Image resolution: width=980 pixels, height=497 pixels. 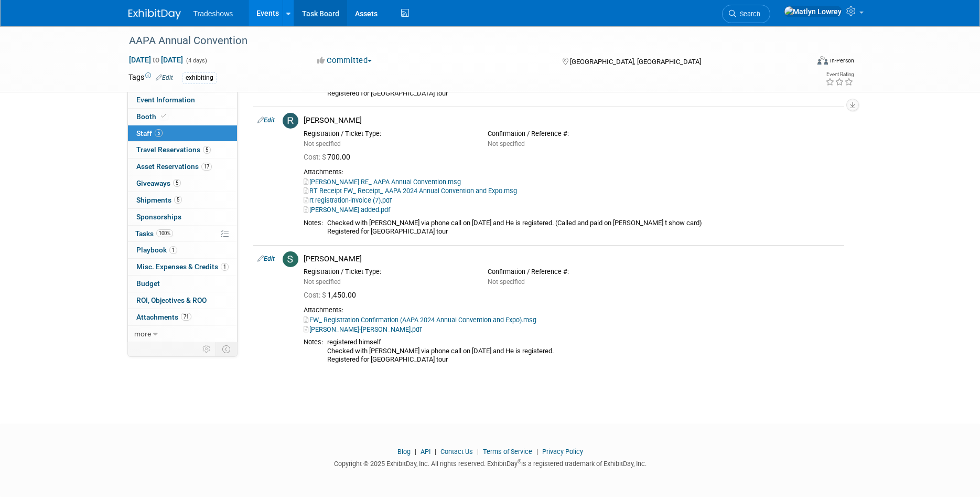 What do you see at coordinates (183, 166) in the screenshot?
I see `a: Asset Reservations17` at bounding box center [183, 166].